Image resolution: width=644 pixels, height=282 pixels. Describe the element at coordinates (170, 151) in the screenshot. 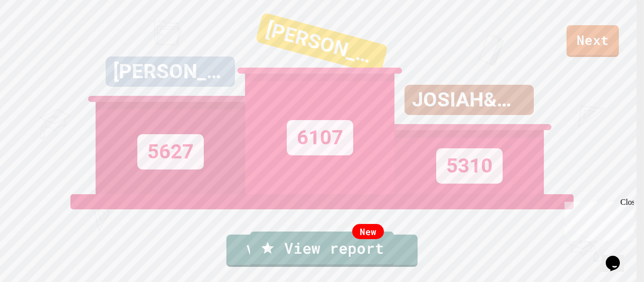

I see `div: 5627` at that location.